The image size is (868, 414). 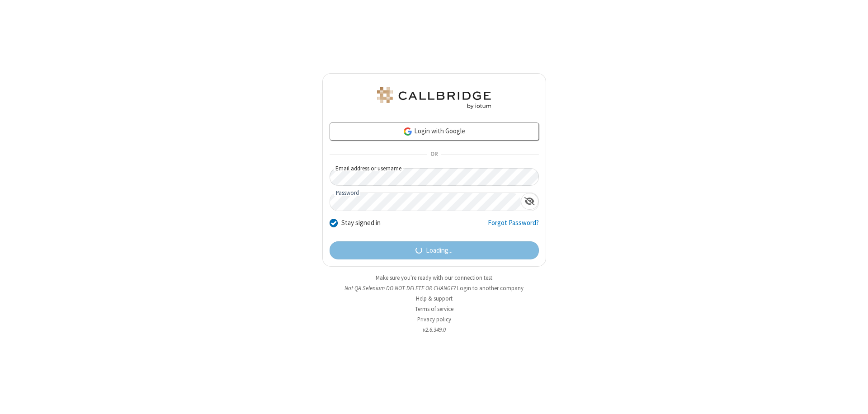 What do you see at coordinates (434, 98) in the screenshot?
I see `img: QA Selenium DO NOT DELETE OR CHANGE` at bounding box center [434, 98].